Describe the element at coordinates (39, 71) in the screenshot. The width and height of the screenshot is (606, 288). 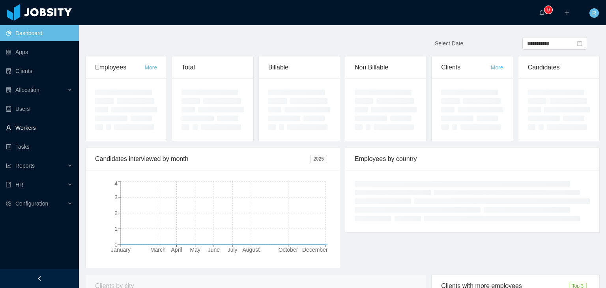
I see `a: icon: auditClients` at that location.